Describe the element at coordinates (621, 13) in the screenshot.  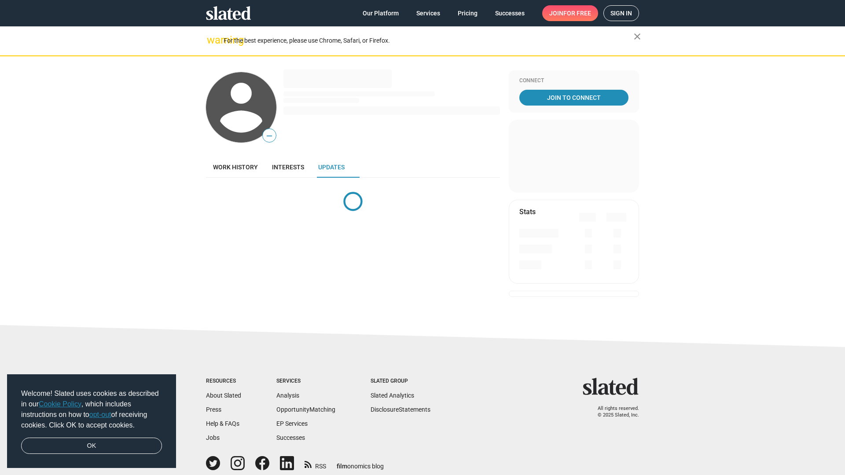
I see `a: Sign in` at that location.